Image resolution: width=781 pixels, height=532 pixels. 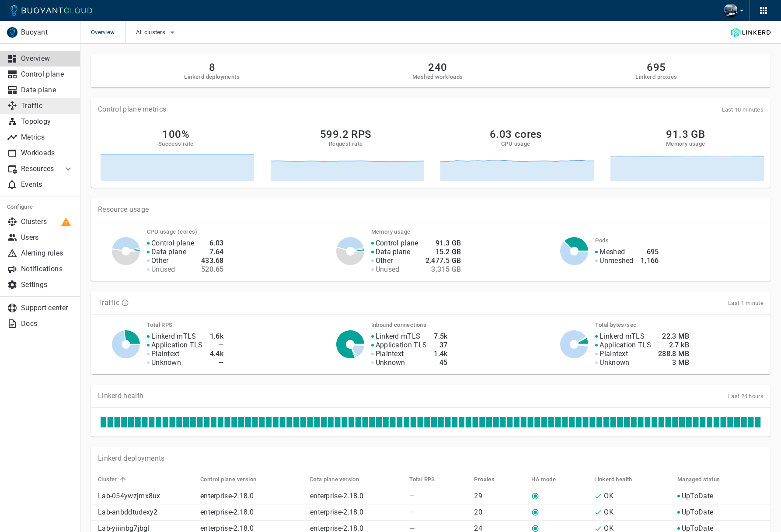 I want to click on h4: 288.8 MB, so click(x=674, y=354).